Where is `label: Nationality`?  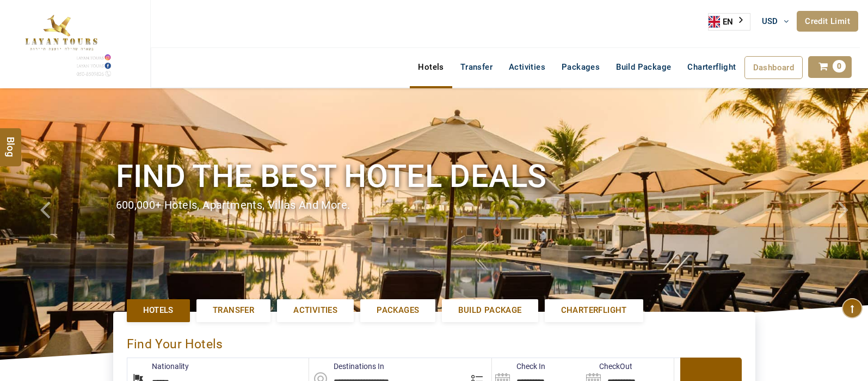 label: Nationality is located at coordinates (158, 366).